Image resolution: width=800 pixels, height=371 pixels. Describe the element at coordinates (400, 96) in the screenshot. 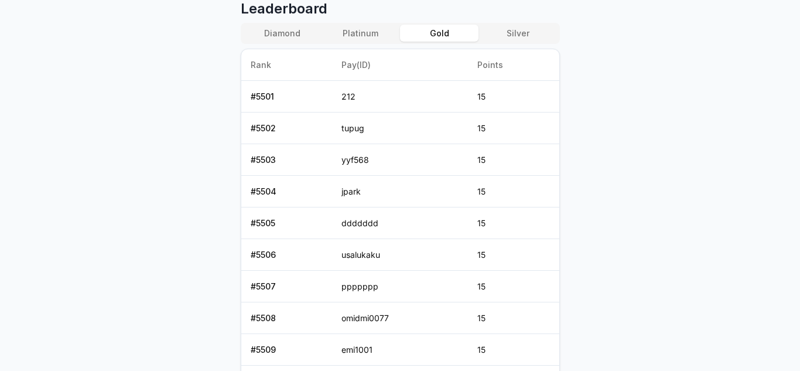

I see `td: 212` at that location.